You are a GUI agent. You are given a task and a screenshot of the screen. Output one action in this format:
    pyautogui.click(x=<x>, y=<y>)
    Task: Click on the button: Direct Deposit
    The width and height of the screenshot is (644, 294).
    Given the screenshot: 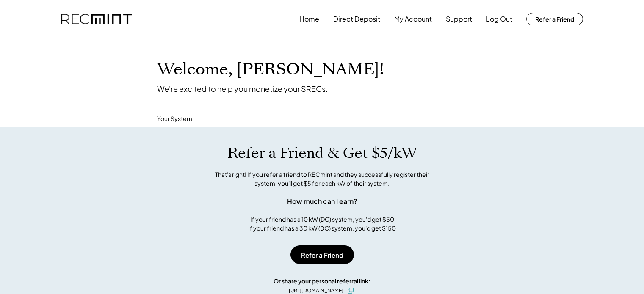 What is the action you would take?
    pyautogui.click(x=357, y=19)
    